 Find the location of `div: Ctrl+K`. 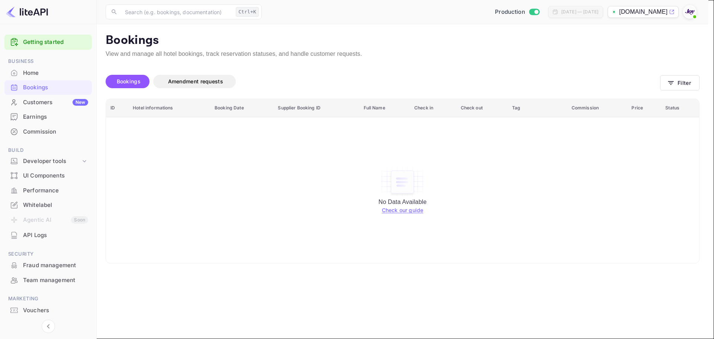

div: Ctrl+K is located at coordinates (247, 12).